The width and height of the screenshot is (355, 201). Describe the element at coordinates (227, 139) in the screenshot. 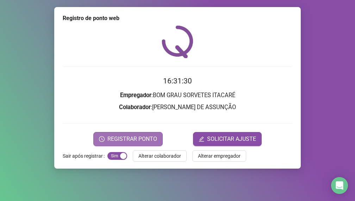

I see `button: editSOLICITAR AJUSTE` at that location.